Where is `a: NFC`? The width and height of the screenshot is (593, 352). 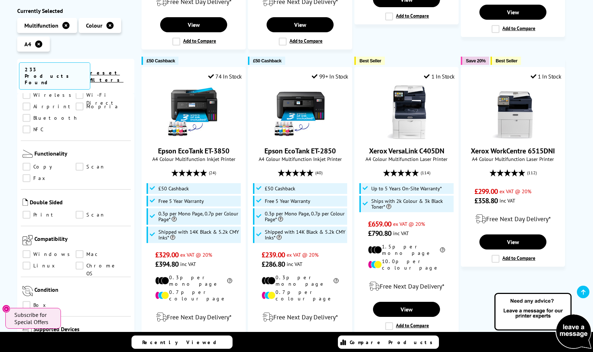
a: NFC is located at coordinates (49, 130).